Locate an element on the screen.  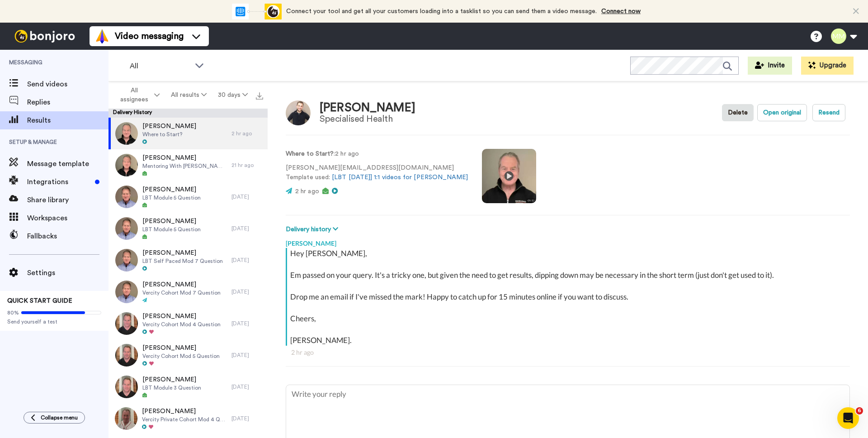
span: Results is located at coordinates (67, 120).